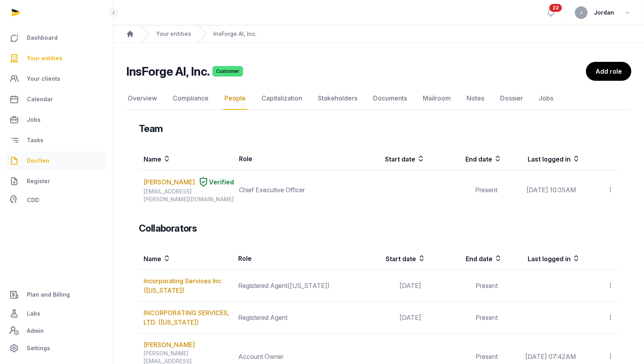  Describe the element at coordinates (475, 99) in the screenshot. I see `a: Notes` at that location.